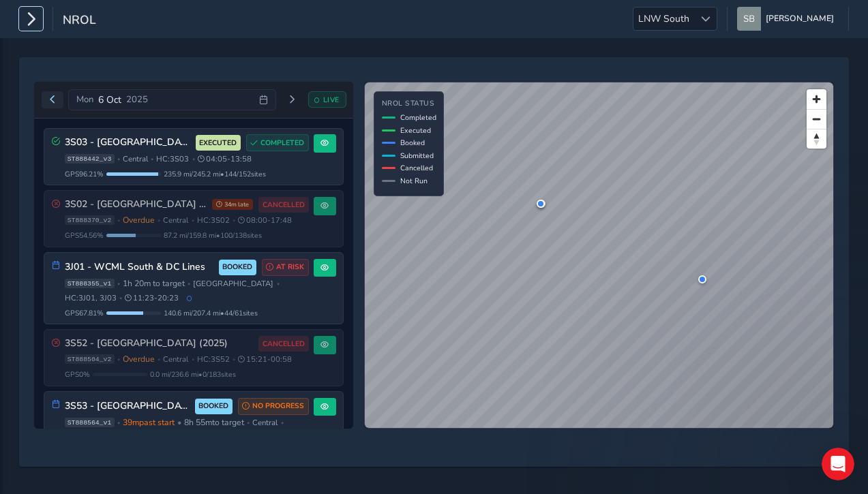 The image size is (868, 494). Describe the element at coordinates (110, 100) in the screenshot. I see `span: 6 Oct` at that location.